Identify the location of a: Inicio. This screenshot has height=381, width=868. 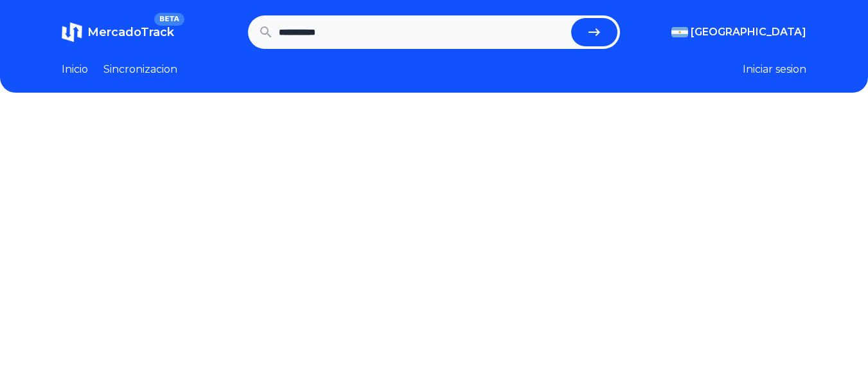
(75, 70).